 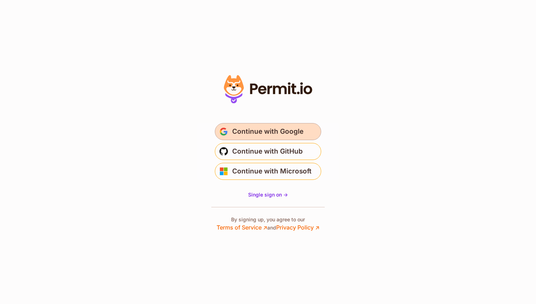 I want to click on button: Continue with Google, so click(x=268, y=131).